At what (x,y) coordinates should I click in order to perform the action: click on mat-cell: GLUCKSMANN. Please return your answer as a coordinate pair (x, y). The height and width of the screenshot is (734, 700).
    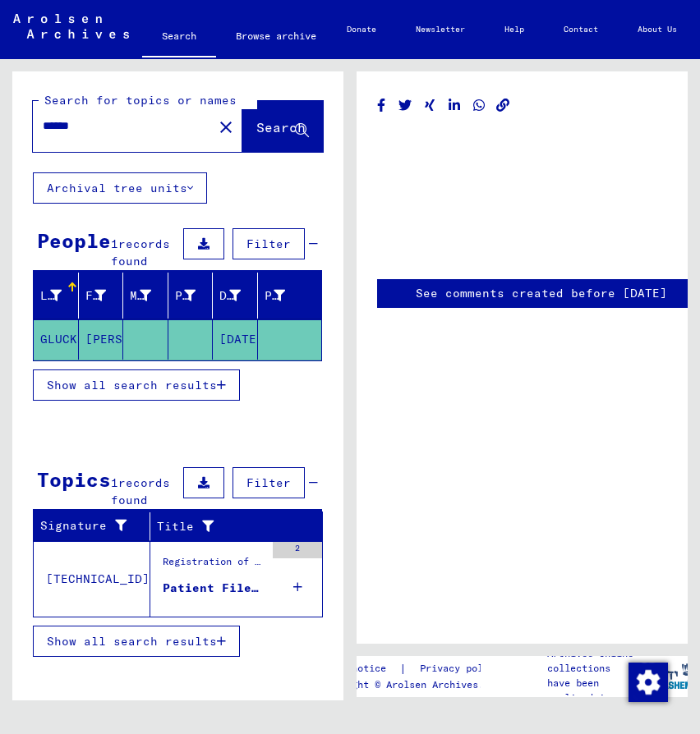
    Looking at the image, I should click on (56, 339).